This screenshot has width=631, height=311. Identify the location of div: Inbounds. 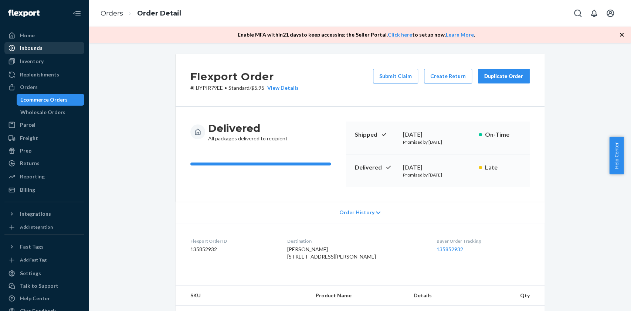
(31, 48).